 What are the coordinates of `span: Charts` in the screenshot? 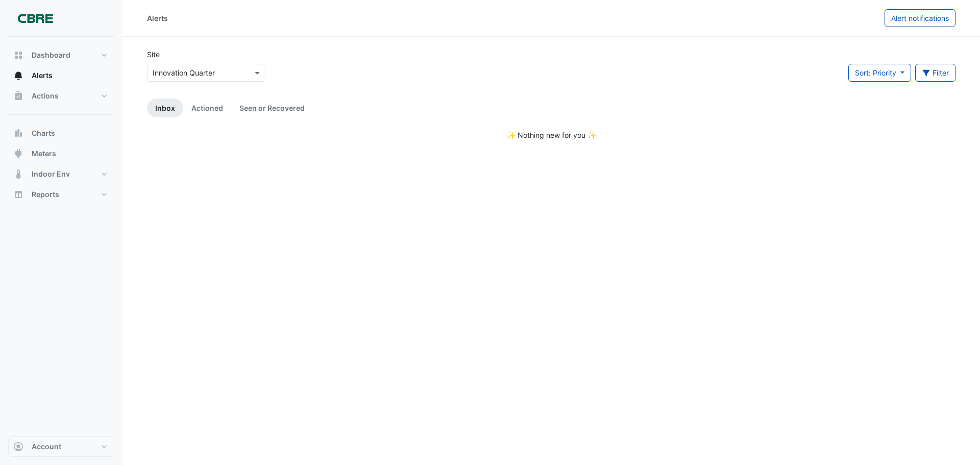 It's located at (43, 133).